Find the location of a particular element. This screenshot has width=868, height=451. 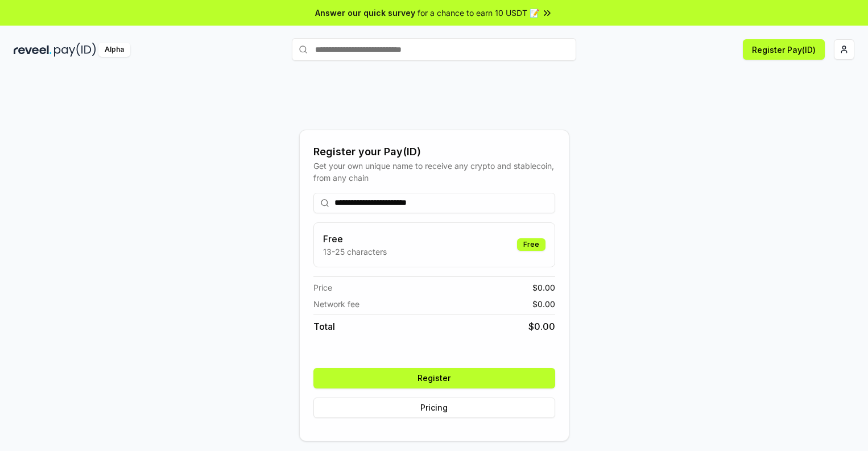

h3: Free is located at coordinates (355, 239).